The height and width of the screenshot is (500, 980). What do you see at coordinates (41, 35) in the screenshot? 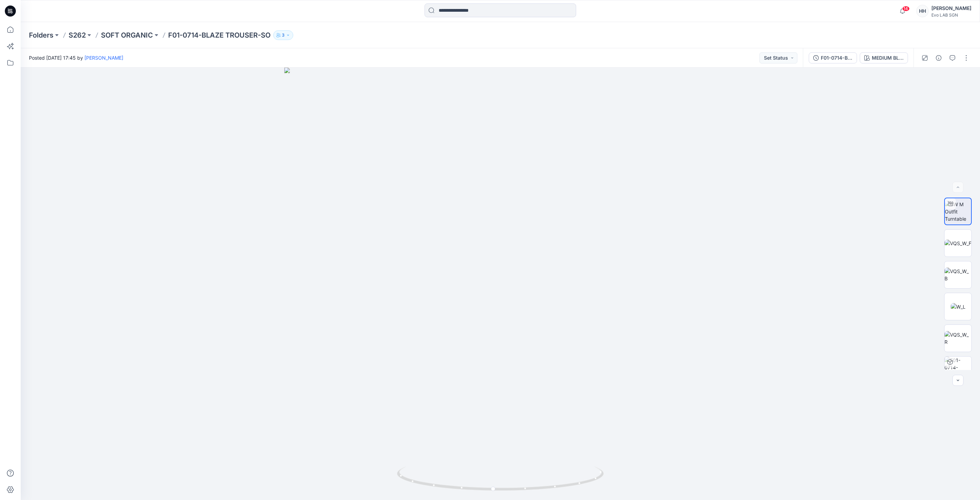
I see `p: Folders` at bounding box center [41, 35].